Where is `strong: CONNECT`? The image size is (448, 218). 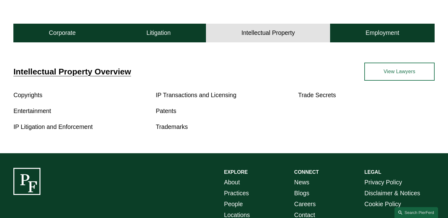
strong: CONNECT is located at coordinates (307, 172).